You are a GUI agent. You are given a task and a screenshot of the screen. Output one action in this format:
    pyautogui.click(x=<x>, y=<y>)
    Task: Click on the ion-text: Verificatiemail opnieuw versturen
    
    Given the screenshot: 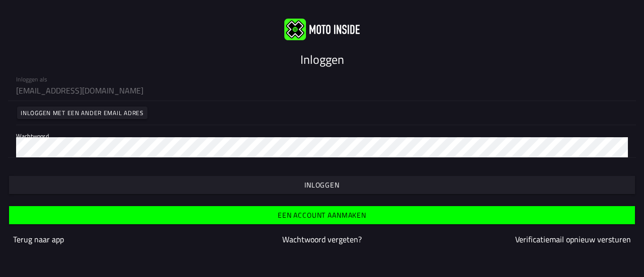 What is the action you would take?
    pyautogui.click(x=573, y=239)
    